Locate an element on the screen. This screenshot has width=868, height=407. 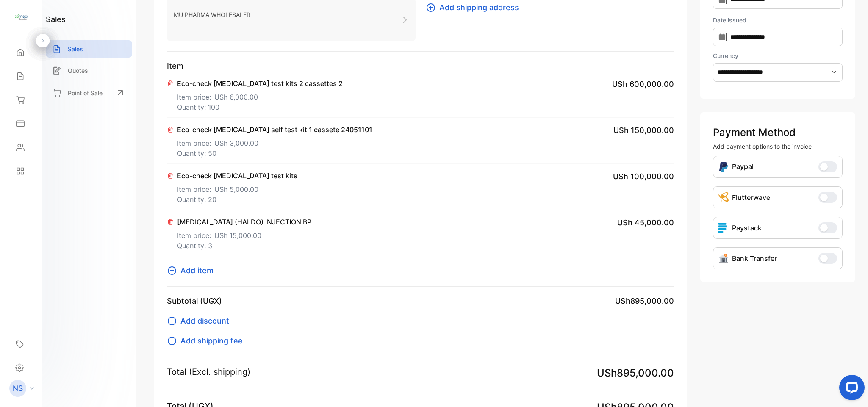
span: Add item is located at coordinates (197, 270).